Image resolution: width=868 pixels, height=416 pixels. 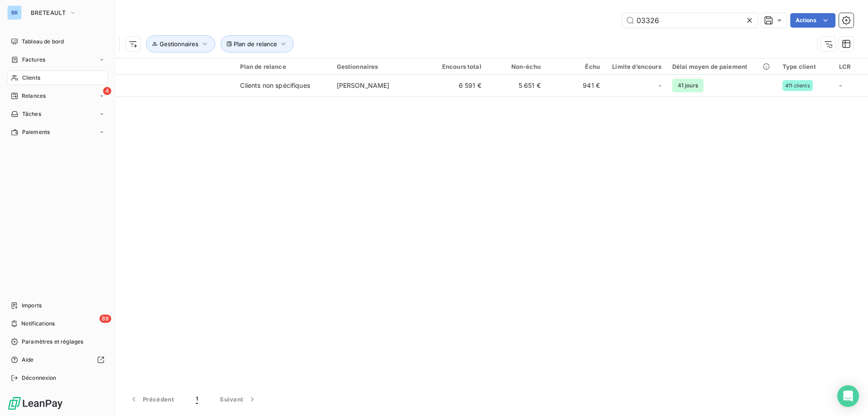 What do you see at coordinates (151, 399) in the screenshot?
I see `button: Précédent` at bounding box center [151, 399].